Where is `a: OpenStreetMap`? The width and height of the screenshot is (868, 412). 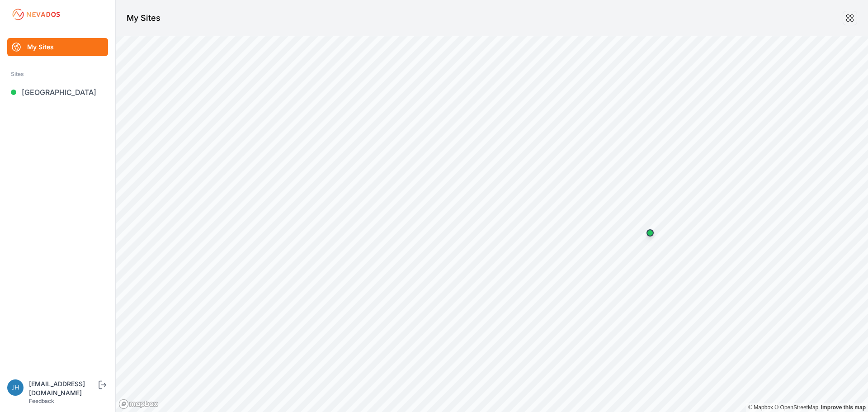
a: OpenStreetMap is located at coordinates (796, 407).